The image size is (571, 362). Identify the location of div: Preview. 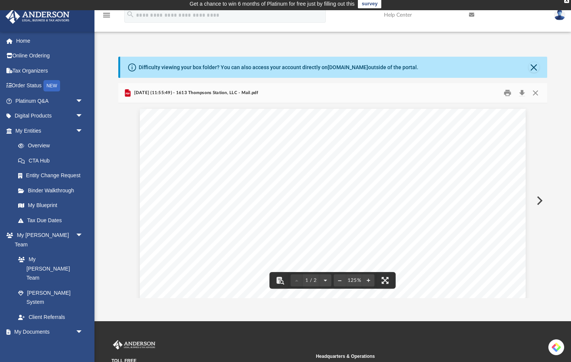
(333, 190).